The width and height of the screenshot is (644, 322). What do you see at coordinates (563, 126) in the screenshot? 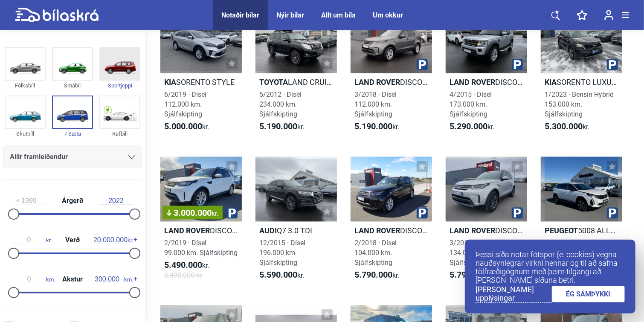
I see `b: 5.300.000` at bounding box center [563, 126].